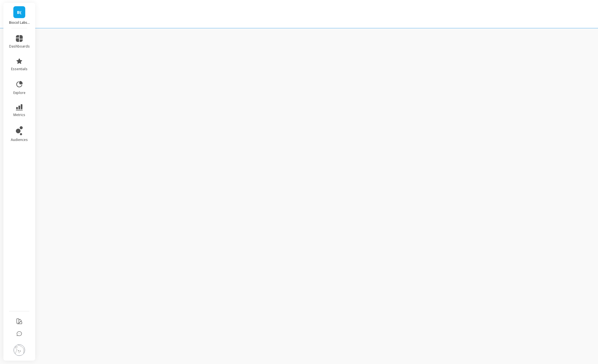 This screenshot has width=598, height=364. What do you see at coordinates (19, 115) in the screenshot?
I see `span: metrics` at bounding box center [19, 115].